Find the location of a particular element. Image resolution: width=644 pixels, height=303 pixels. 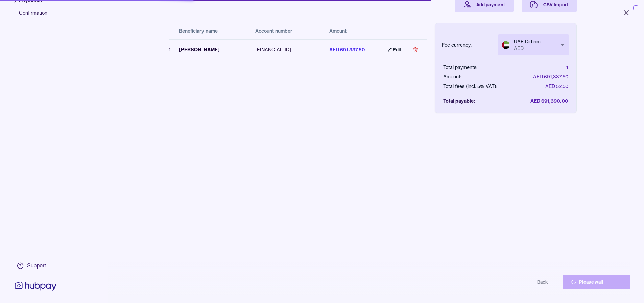

div: AED 691,337.50 is located at coordinates (551, 77).